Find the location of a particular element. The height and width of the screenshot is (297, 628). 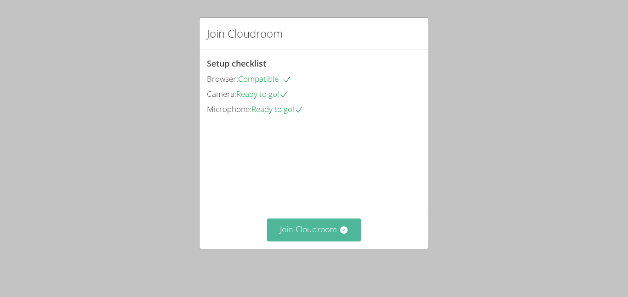

button: Join Cloudroom is located at coordinates (314, 230).